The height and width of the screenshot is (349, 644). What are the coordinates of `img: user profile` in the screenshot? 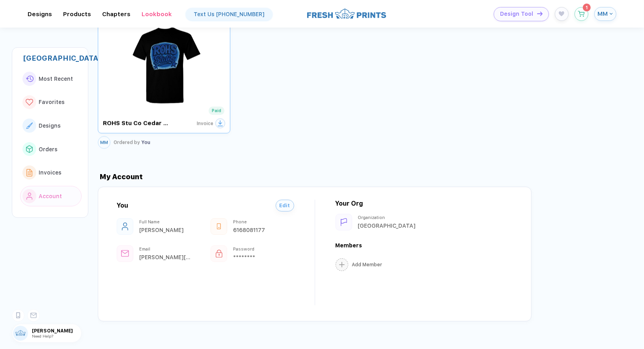 It's located at (21, 333).